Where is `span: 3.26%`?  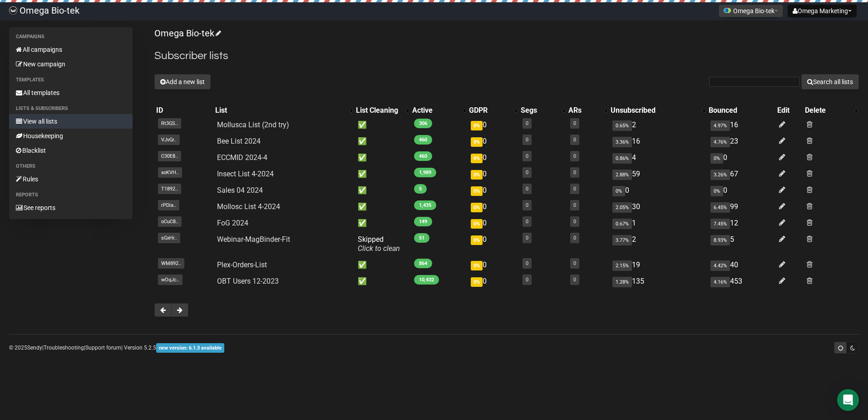 span: 3.26% is located at coordinates (720, 174).